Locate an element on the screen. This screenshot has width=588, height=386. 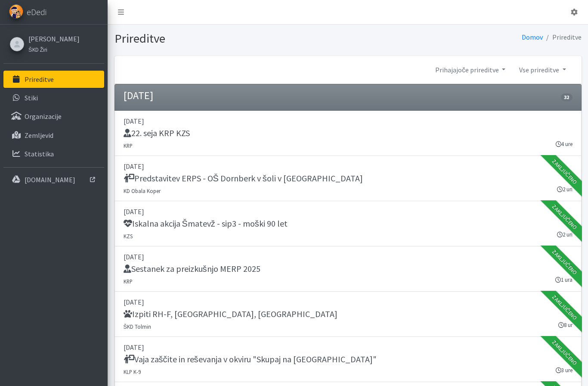
small: KLP K-9 is located at coordinates (132, 372).